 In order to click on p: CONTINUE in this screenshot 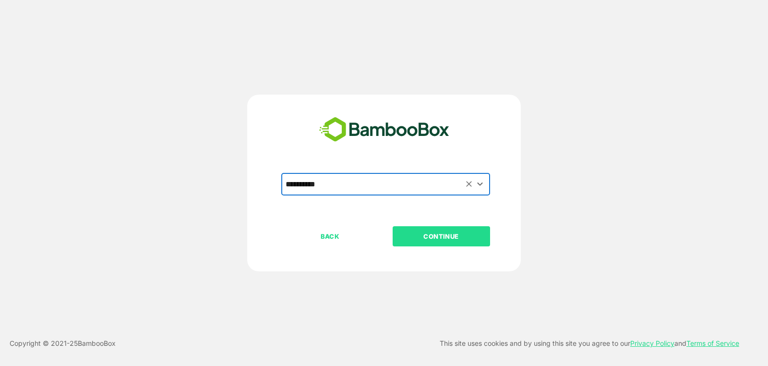, I will do `click(441, 236)`.